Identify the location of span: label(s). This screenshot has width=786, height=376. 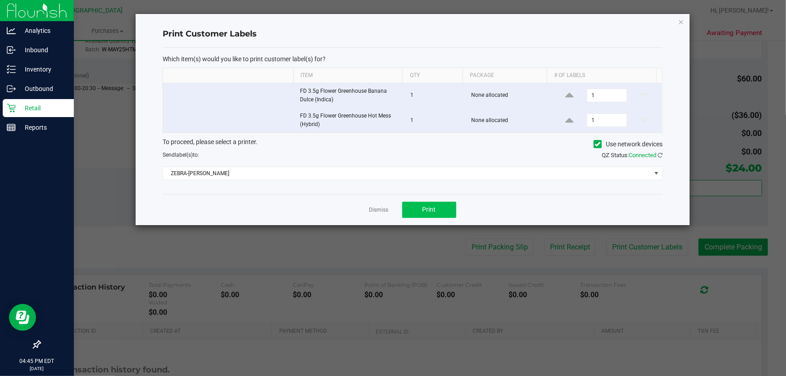
(184, 155).